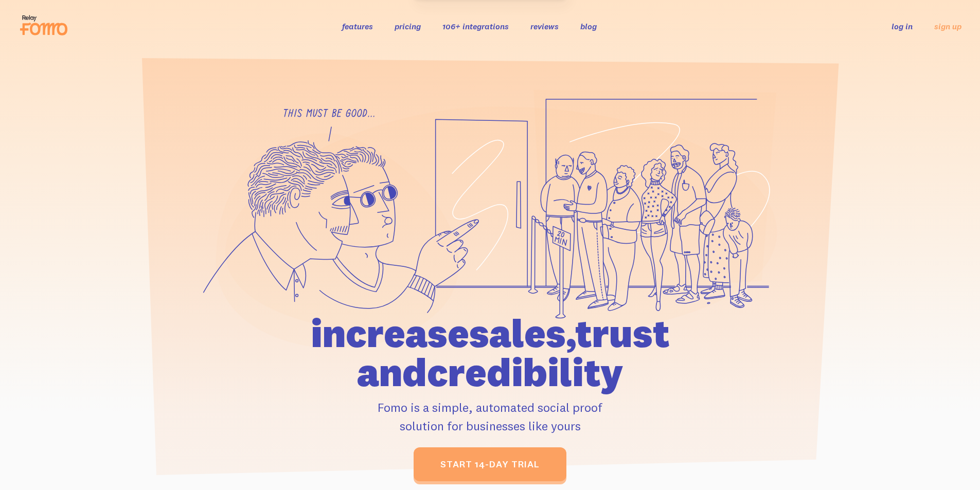 The height and width of the screenshot is (490, 980). Describe the element at coordinates (589, 27) in the screenshot. I see `a: blog` at that location.